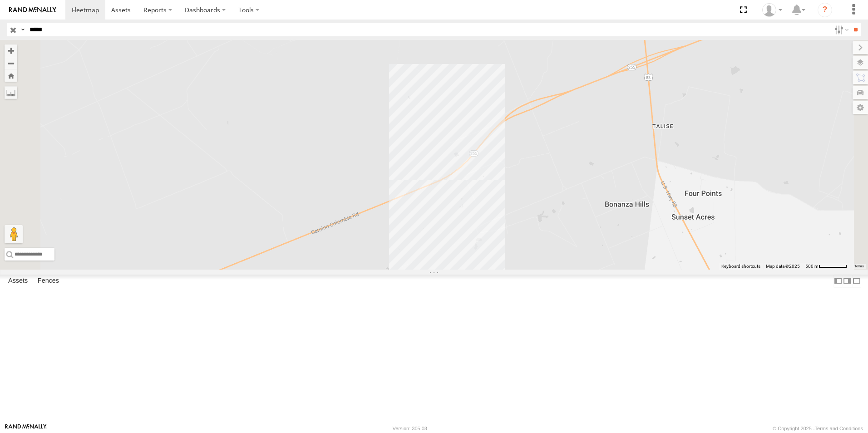  Describe the element at coordinates (847, 281) in the screenshot. I see `label: Dock Summary Table to the Right` at that location.